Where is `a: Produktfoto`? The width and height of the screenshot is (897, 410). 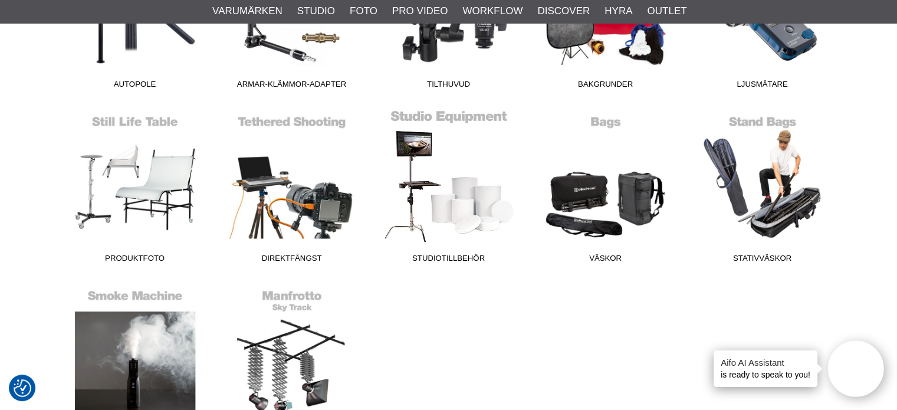
a: Produktfoto is located at coordinates (135, 189).